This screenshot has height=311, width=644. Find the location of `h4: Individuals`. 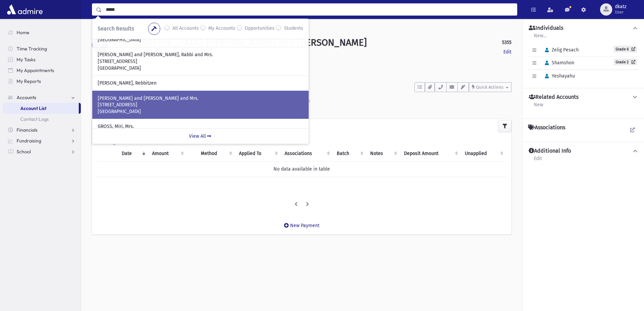

h4: Individuals is located at coordinates (546, 28).